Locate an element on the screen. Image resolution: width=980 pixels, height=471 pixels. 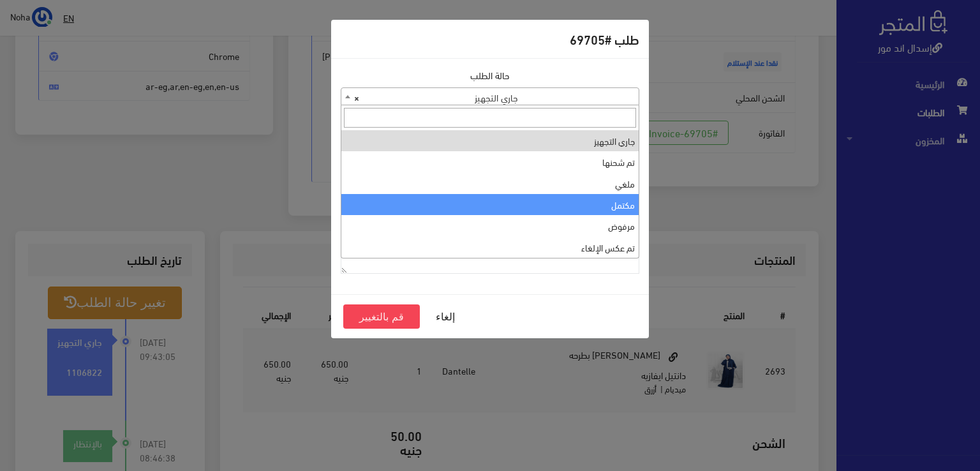
label: حالة الطلب is located at coordinates (490, 75).